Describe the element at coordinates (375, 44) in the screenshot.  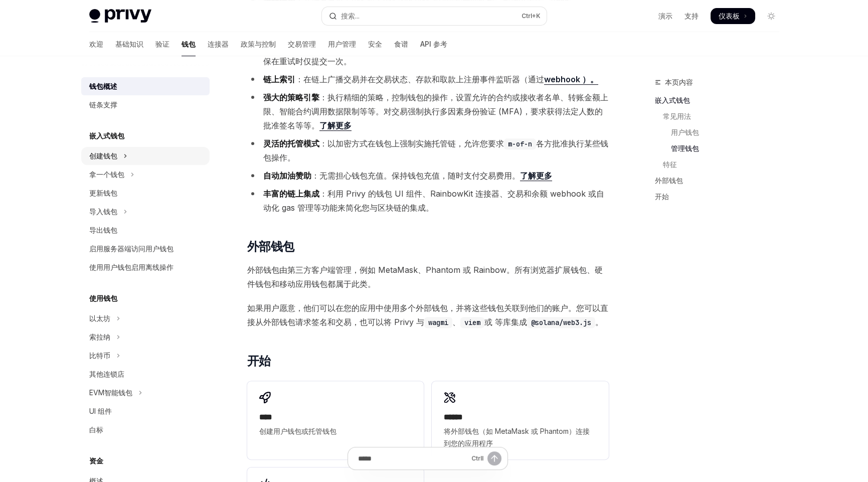
I see `font: 安全` at that location.